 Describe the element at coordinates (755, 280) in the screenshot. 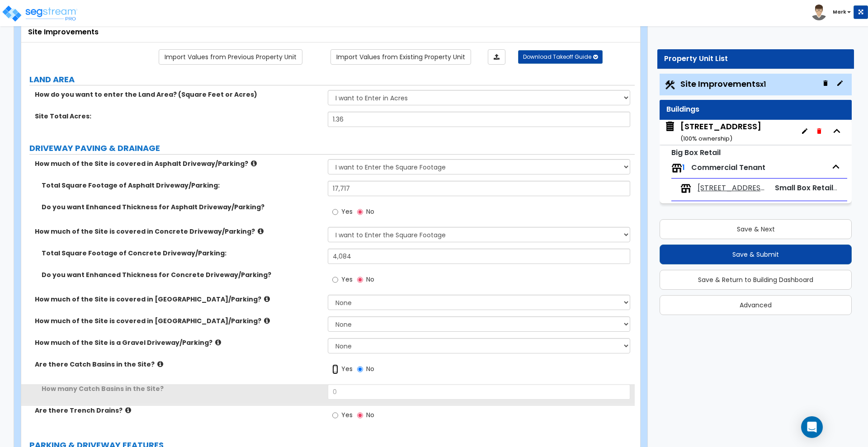

I see `button: Save & Return to Building Dashboard` at that location.